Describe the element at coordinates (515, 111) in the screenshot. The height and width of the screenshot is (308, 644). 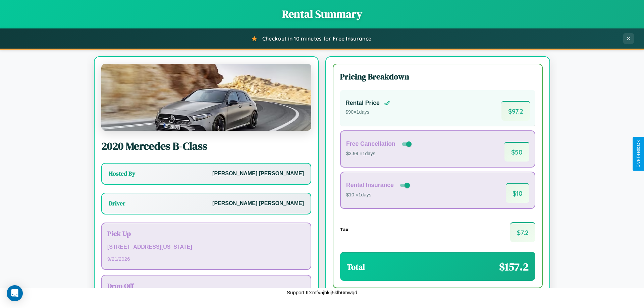
I see `span: $ 97.2` at that location.